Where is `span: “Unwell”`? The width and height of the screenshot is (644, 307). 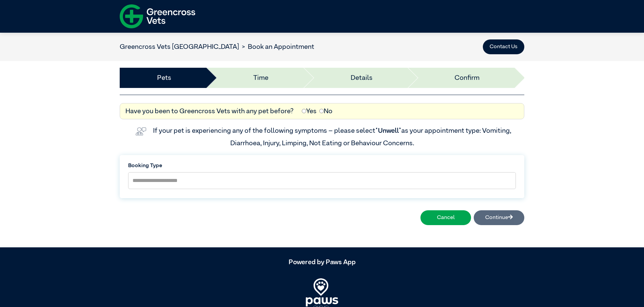
span: “Unwell” is located at coordinates (388, 130).